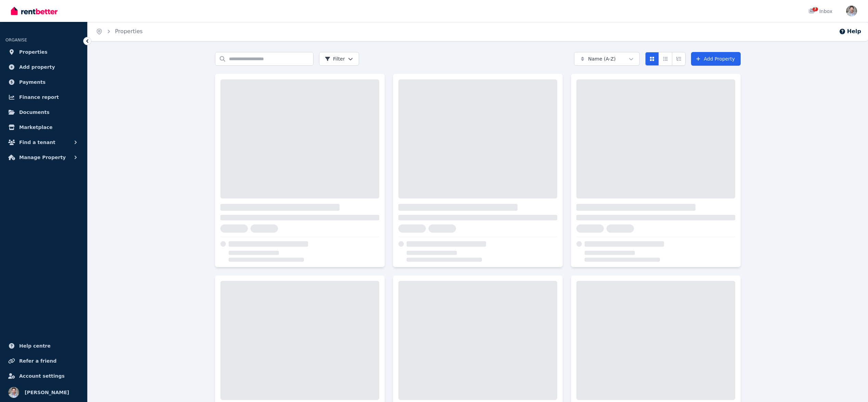 This screenshot has width=868, height=402. What do you see at coordinates (34, 112) in the screenshot?
I see `span: Documents` at bounding box center [34, 112].